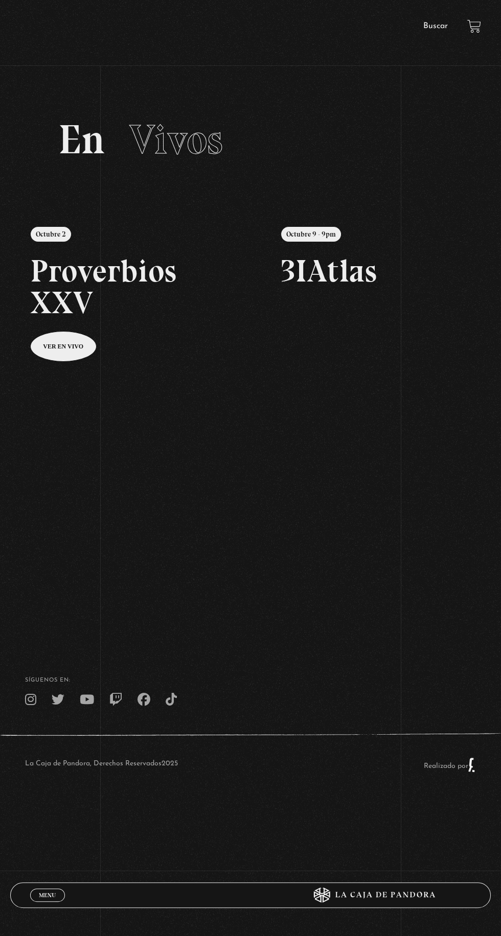 The height and width of the screenshot is (936, 501). What do you see at coordinates (101, 765) in the screenshot?
I see `p: La Caja de Pandora, Derechos Reservados 2025` at bounding box center [101, 765].